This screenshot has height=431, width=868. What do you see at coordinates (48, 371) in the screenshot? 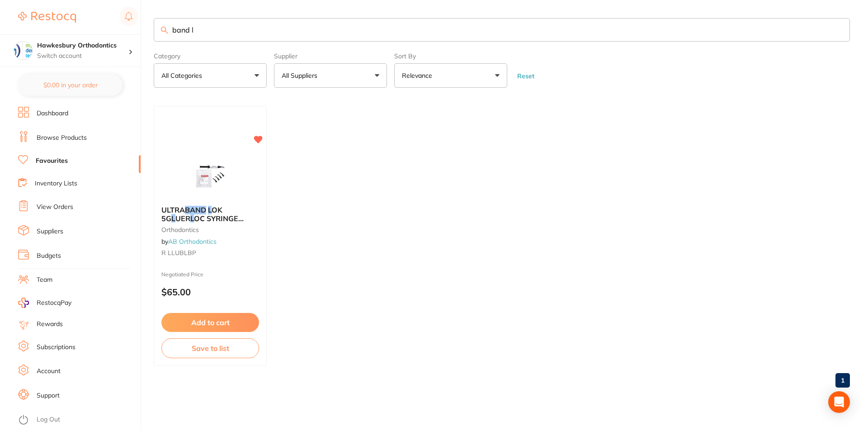
I see `a: Account` at bounding box center [48, 371].